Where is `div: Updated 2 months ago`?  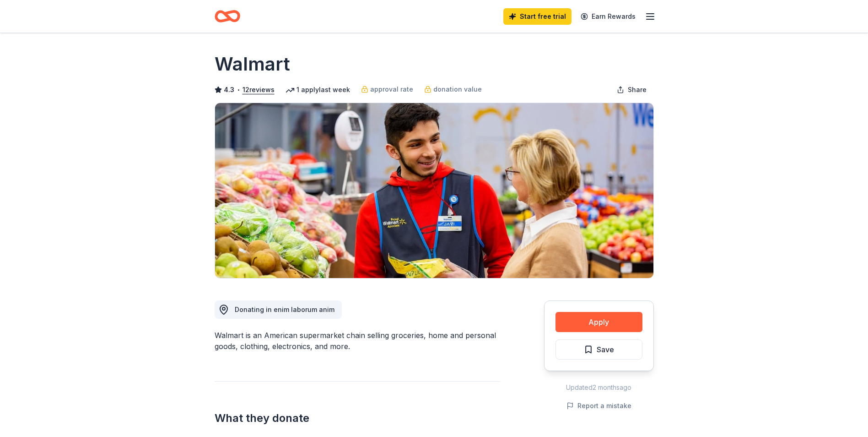 div: Updated 2 months ago is located at coordinates (599, 387).